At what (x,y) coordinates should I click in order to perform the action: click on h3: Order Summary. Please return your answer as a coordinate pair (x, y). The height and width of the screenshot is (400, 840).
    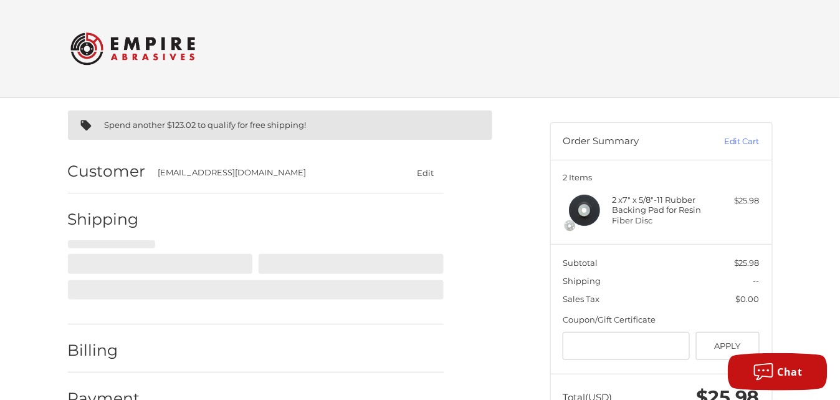
    Looking at the image, I should click on (630, 142).